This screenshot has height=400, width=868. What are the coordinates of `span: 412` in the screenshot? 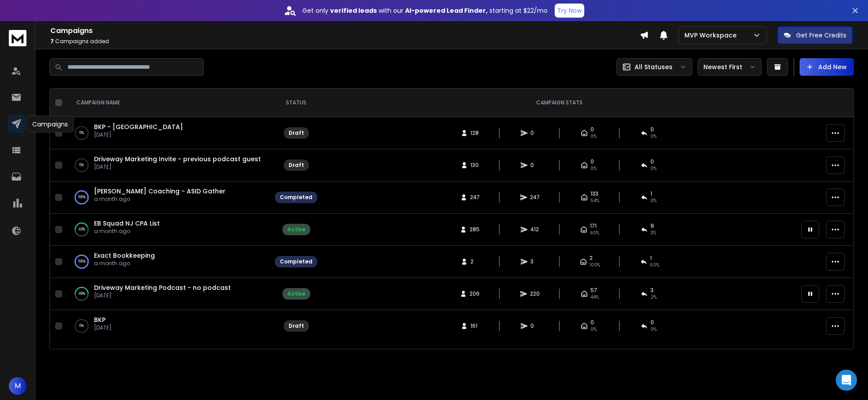 It's located at (535, 230).